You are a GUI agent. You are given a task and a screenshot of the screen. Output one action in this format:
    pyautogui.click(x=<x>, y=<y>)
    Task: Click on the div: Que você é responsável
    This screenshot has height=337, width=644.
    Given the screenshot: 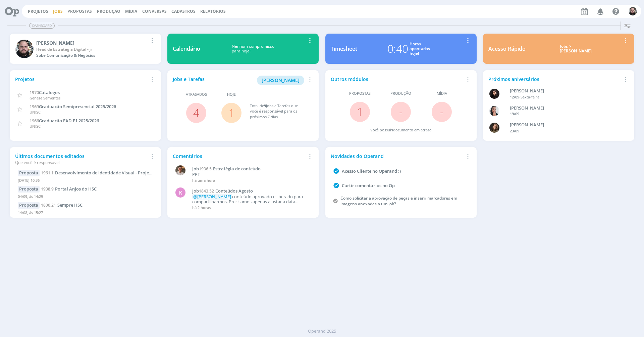 What is the action you would take?
    pyautogui.click(x=81, y=162)
    